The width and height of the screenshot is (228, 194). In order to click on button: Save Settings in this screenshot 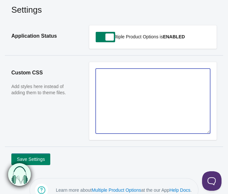, I will do `click(31, 159)`.